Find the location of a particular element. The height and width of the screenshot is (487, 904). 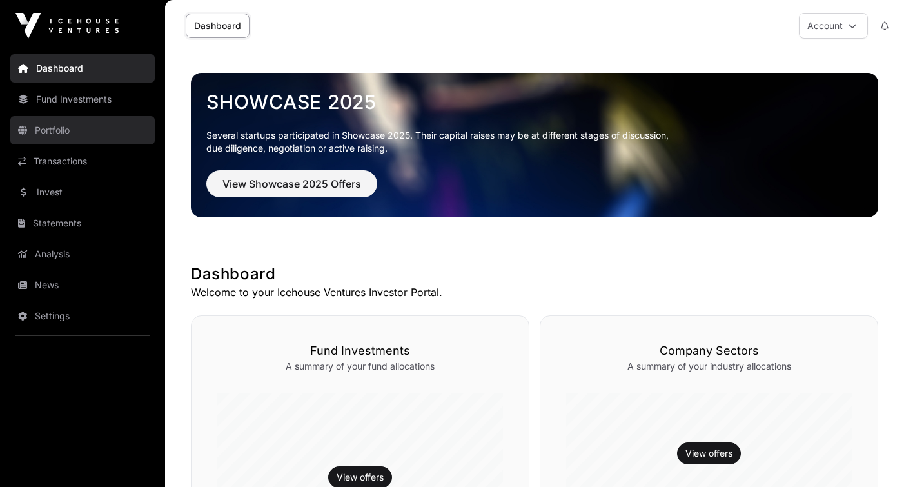

a: Fund Investments is located at coordinates (83, 99).